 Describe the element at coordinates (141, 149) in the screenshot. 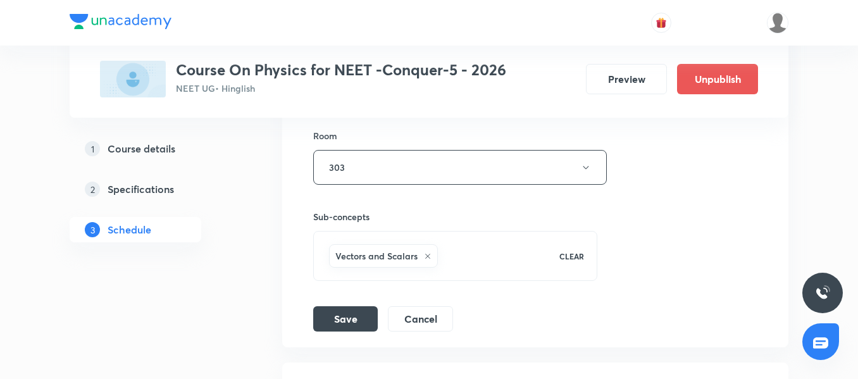

I see `h5: Course details` at that location.